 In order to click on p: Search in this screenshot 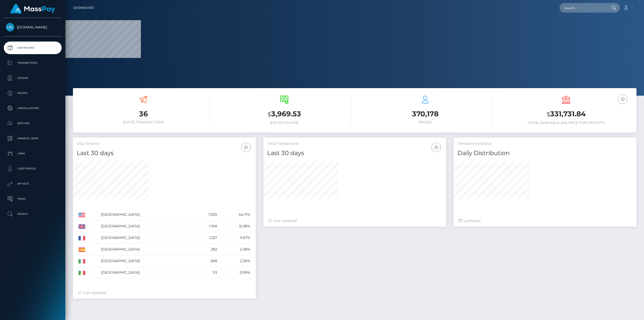, I will do `click(33, 214)`.